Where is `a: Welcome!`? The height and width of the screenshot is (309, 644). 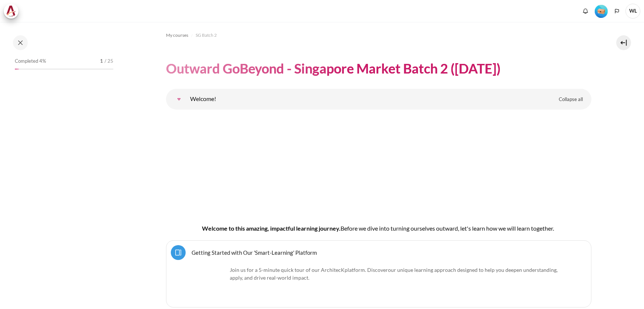
a: Welcome! is located at coordinates (179, 99).